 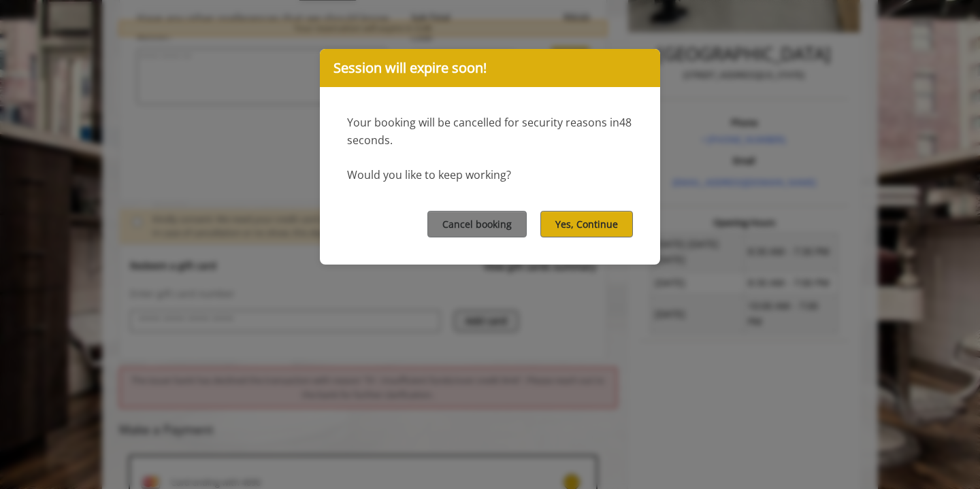 I want to click on span: 48 second, so click(x=489, y=131).